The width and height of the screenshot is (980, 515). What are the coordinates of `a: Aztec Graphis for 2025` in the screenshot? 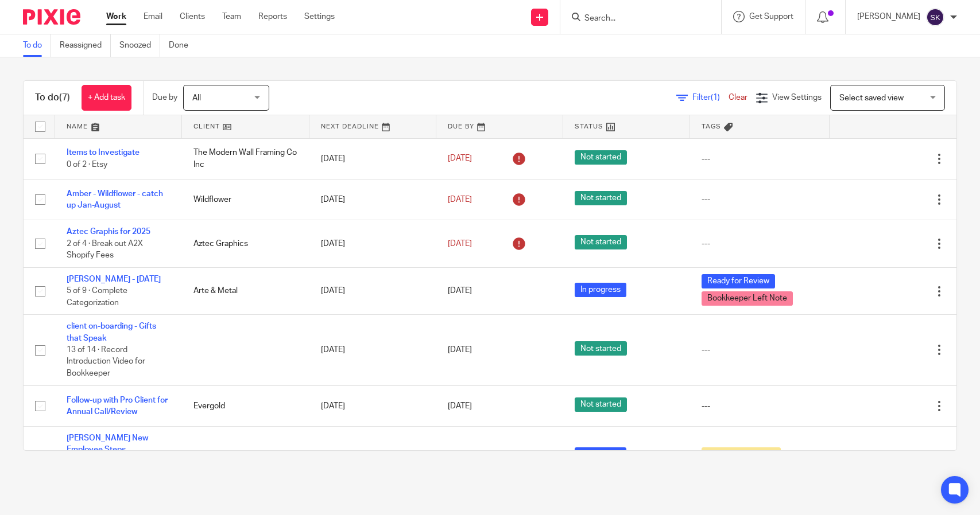 It's located at (109, 232).